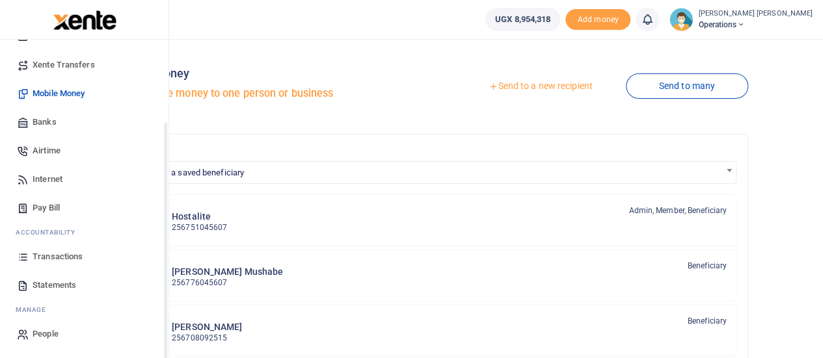 The width and height of the screenshot is (823, 358). Describe the element at coordinates (755, 25) in the screenshot. I see `span: Operations` at that location.